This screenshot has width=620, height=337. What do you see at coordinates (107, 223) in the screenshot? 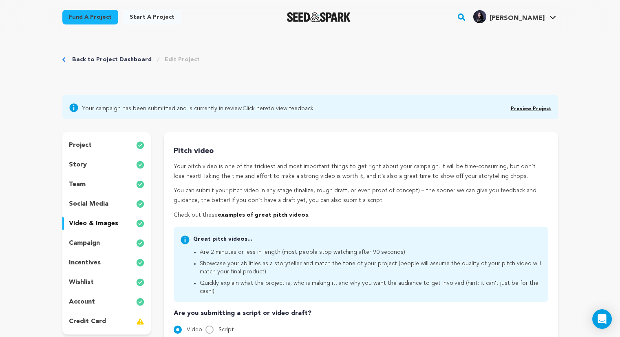
I see `button: video & images` at bounding box center [107, 223].